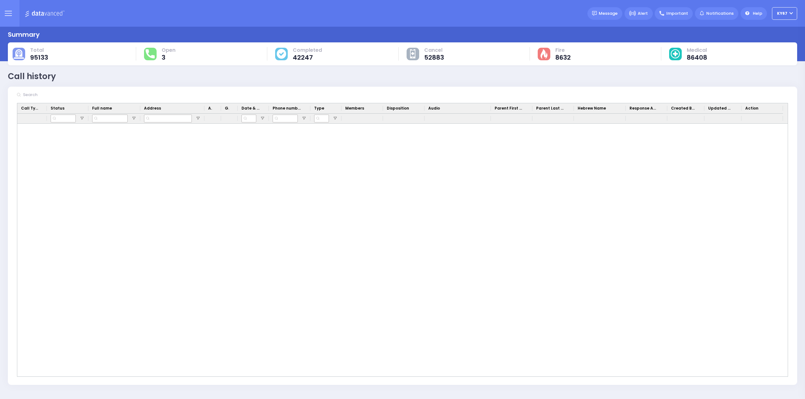 This screenshot has width=805, height=399. Describe the element at coordinates (696, 58) in the screenshot. I see `span: 86408` at that location.